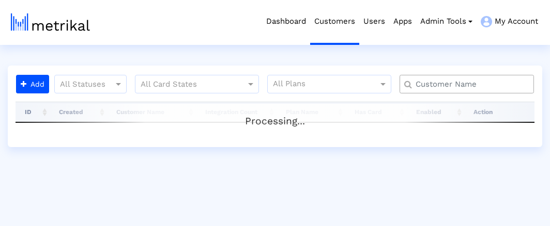 The image size is (550, 226). I want to click on input: Customer Name, so click(468, 84).